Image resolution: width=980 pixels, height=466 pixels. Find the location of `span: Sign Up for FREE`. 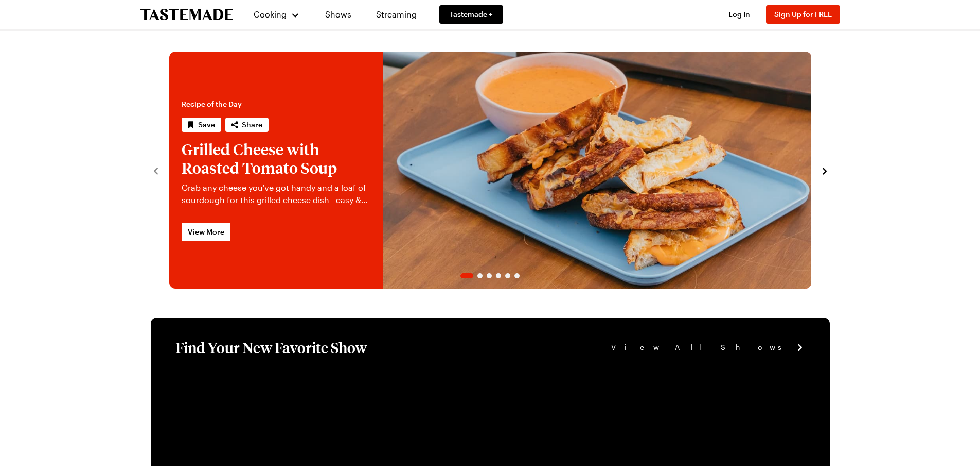

span: Sign Up for FREE is located at coordinates (803, 14).